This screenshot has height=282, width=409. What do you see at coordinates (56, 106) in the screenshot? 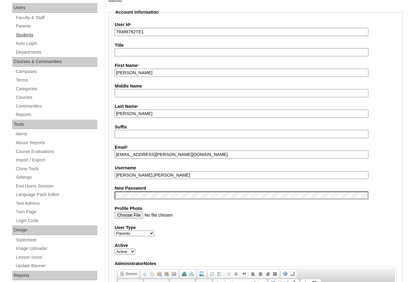
I see `a: Communities` at bounding box center [56, 106].